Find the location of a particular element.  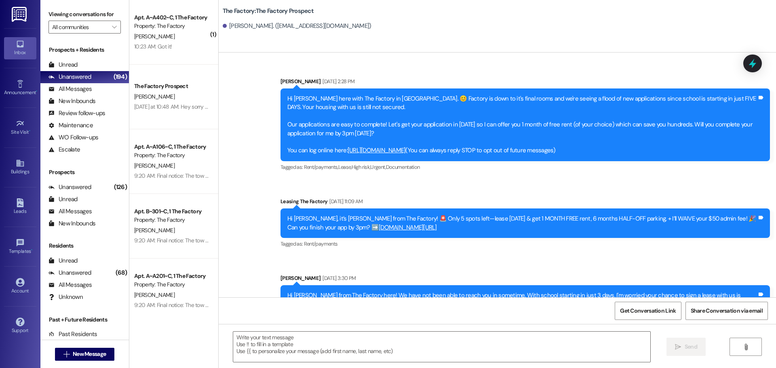

div: Apt. A~A402~C, 1 The Factory is located at coordinates (171, 17).